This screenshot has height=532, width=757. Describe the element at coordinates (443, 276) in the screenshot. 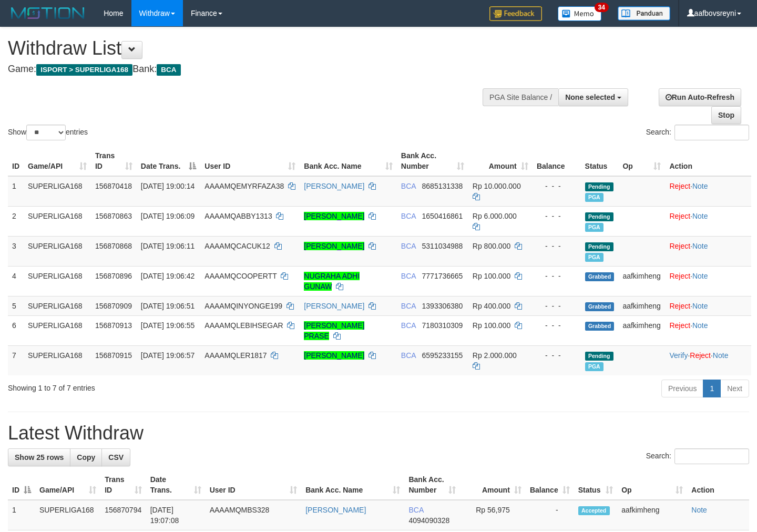

I see `span: Copy 7771736665 to clipboard` at that location.